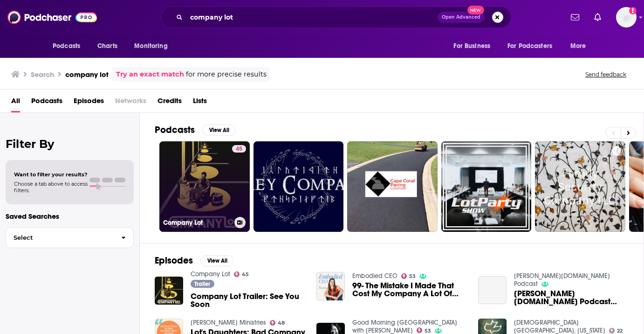  Describe the element at coordinates (530, 46) in the screenshot. I see `span: For Podcasters` at that location.